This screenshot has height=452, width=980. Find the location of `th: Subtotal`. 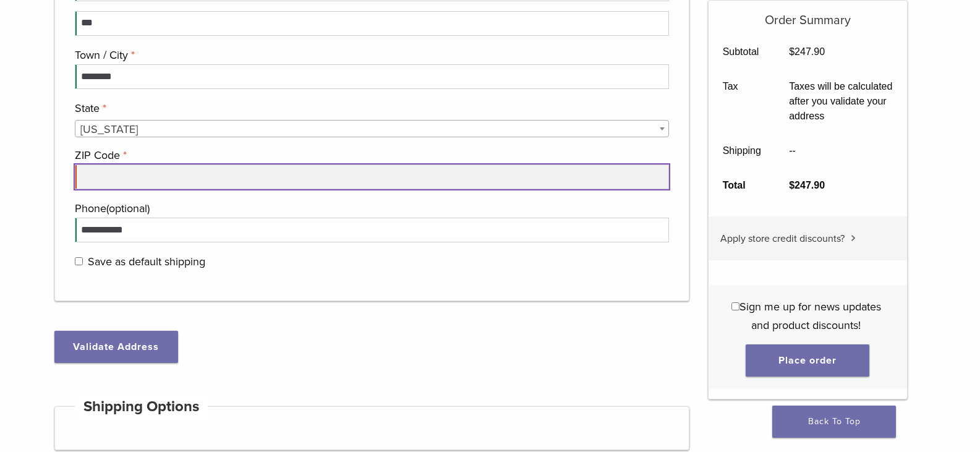

th: Subtotal is located at coordinates (742, 52).